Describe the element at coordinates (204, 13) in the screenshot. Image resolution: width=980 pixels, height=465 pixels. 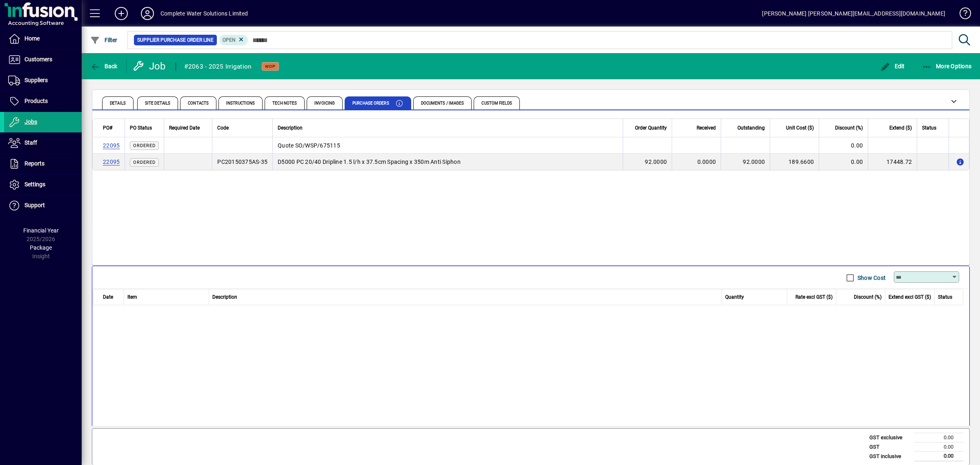
I see `div: Complete Water Solutions Limited` at that location.